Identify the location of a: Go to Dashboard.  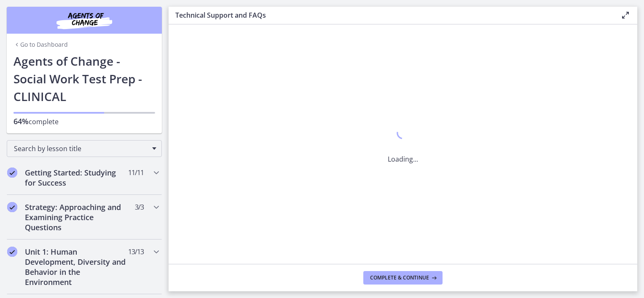
(40, 44).